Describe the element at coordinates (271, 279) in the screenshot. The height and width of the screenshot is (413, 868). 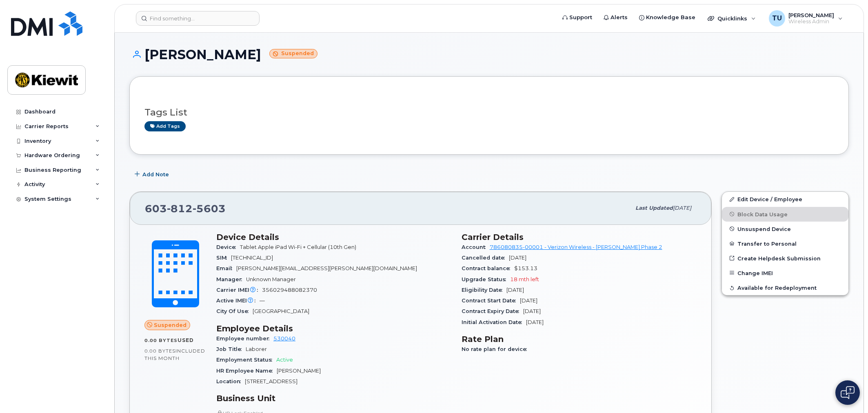
I see `span: Unknown Manager` at that location.